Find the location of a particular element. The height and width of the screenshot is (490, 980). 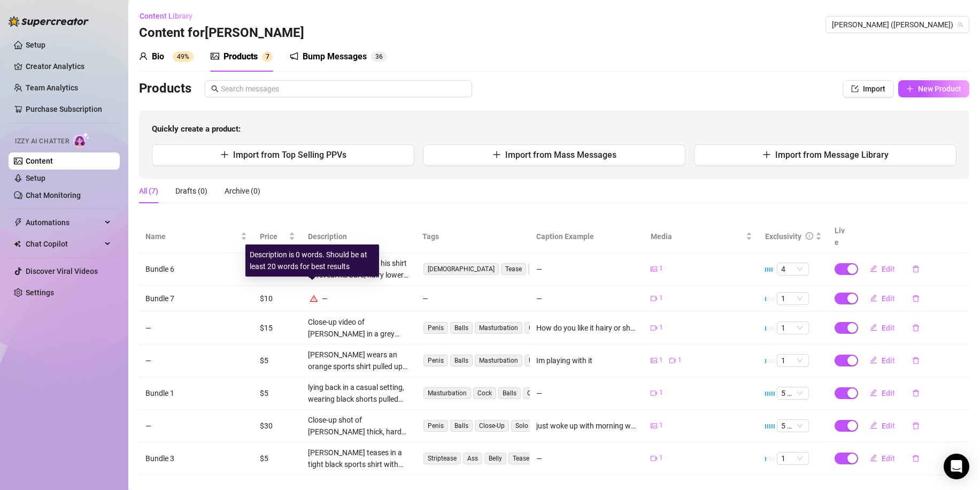

th: Live is located at coordinates (841, 236).